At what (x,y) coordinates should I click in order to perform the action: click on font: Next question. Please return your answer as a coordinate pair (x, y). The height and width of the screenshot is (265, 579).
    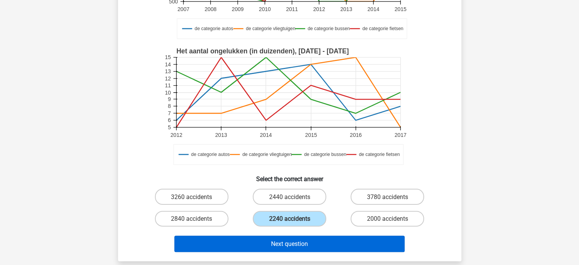
    Looking at the image, I should click on (290, 243).